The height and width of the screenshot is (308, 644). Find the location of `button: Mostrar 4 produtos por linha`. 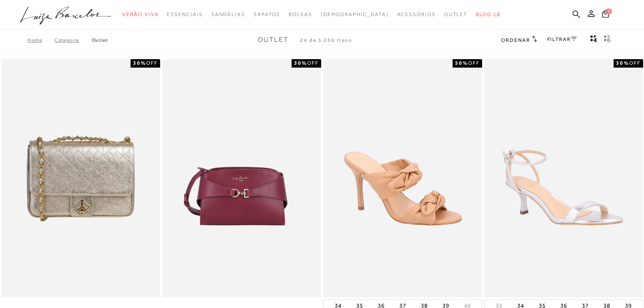

button: Mostrar 4 produtos por linha is located at coordinates (594, 40).